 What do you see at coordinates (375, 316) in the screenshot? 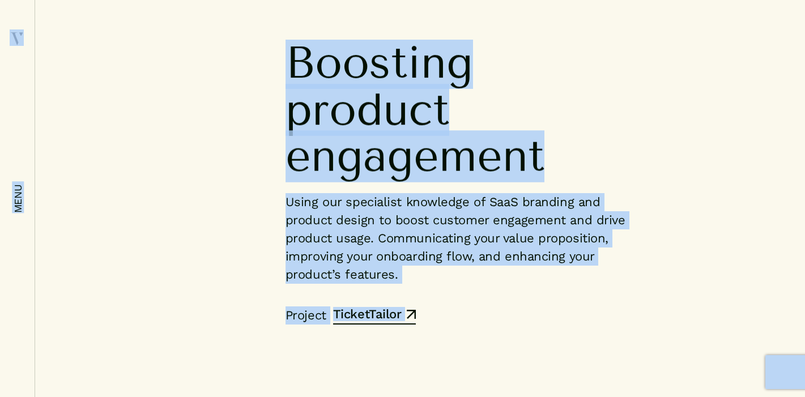
I see `a: TicketTailor` at bounding box center [375, 316].